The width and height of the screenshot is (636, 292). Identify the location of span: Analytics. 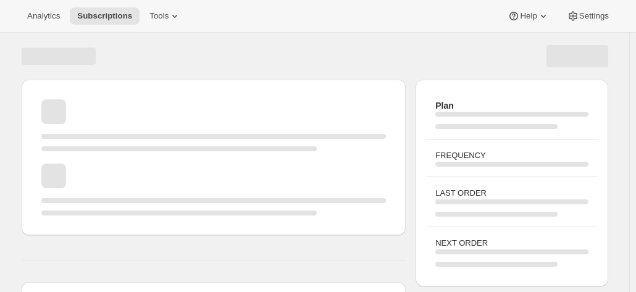
(43, 16).